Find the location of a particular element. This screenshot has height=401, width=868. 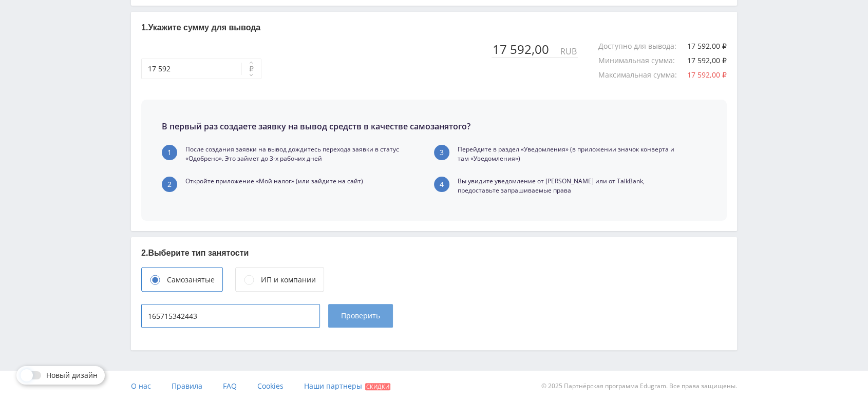

p: 2. Выберите тип занятости is located at coordinates (434, 253).